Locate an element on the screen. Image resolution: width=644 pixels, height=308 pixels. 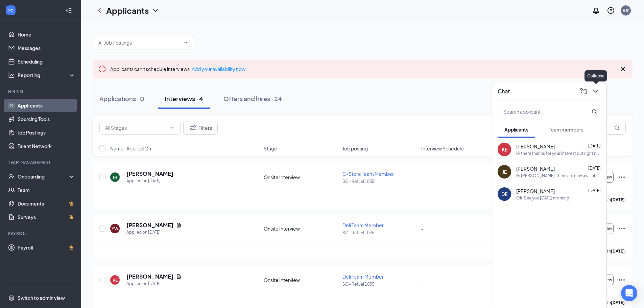
svg: Collapse is located at coordinates (69, 10).